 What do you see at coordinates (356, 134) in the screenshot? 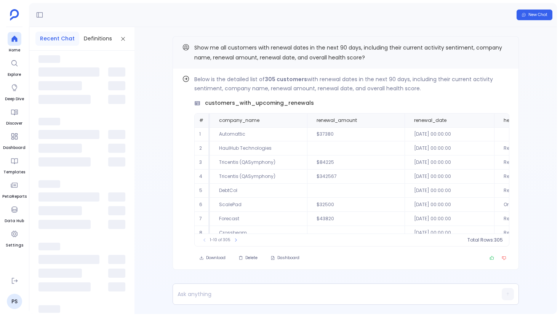
I see `td: $37380` at bounding box center [356, 134].